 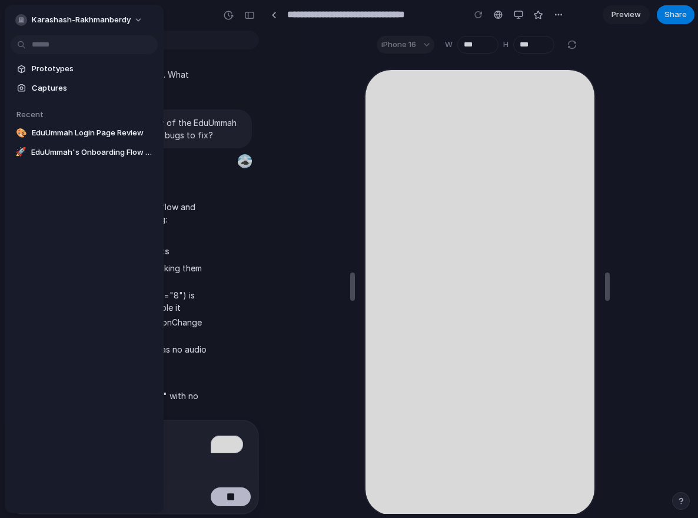 What do you see at coordinates (92, 152) in the screenshot?
I see `span: EduUmmah's Onboarding Flow & Bugs` at bounding box center [92, 152].